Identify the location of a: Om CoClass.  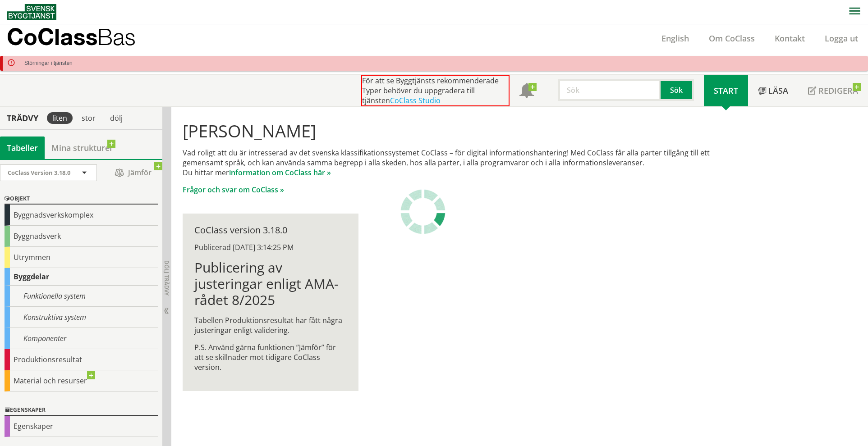
(731, 39).